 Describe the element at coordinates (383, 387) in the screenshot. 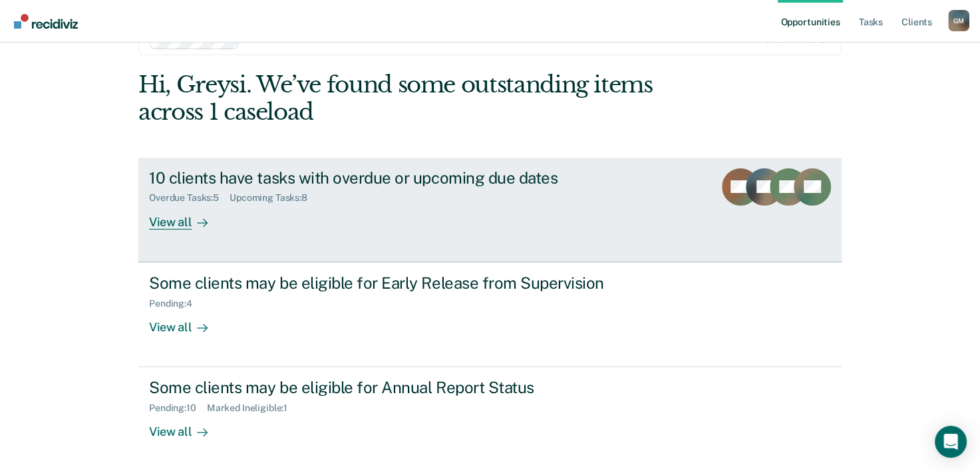

I see `div: Some clients may be eligible for Annual Report Status` at that location.